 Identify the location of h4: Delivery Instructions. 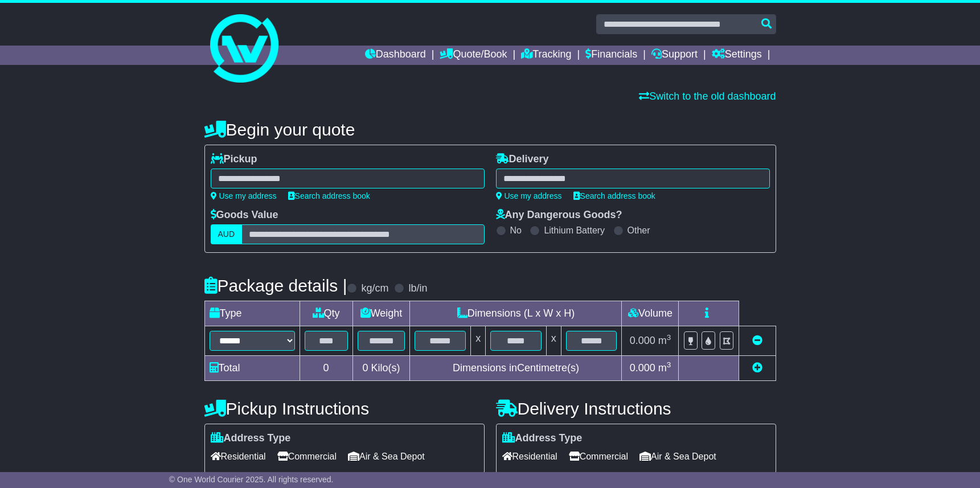
(636, 408).